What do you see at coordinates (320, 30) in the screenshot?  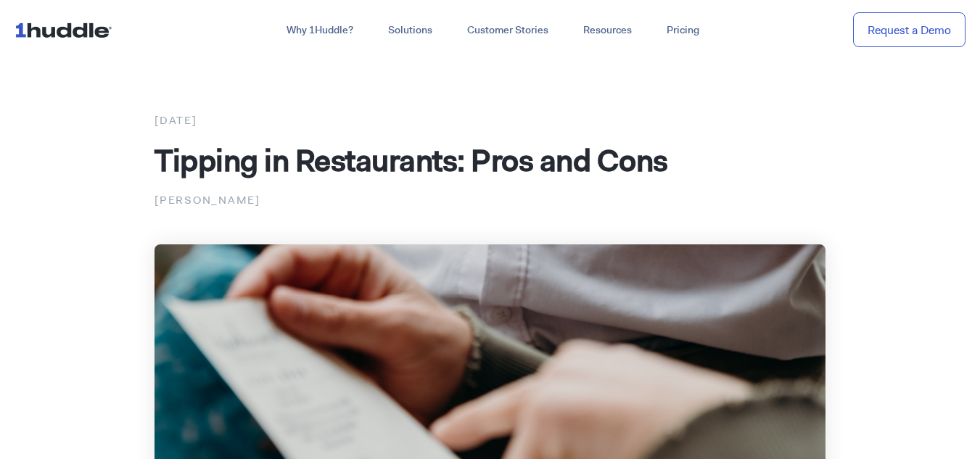 I see `a: Why 1Huddle?` at bounding box center [320, 30].